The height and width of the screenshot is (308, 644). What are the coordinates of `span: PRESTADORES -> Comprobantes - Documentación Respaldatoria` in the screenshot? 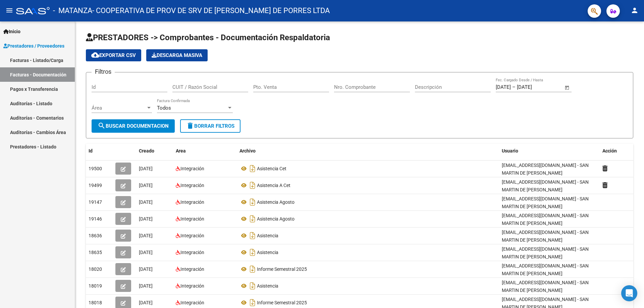 It's located at (208, 38).